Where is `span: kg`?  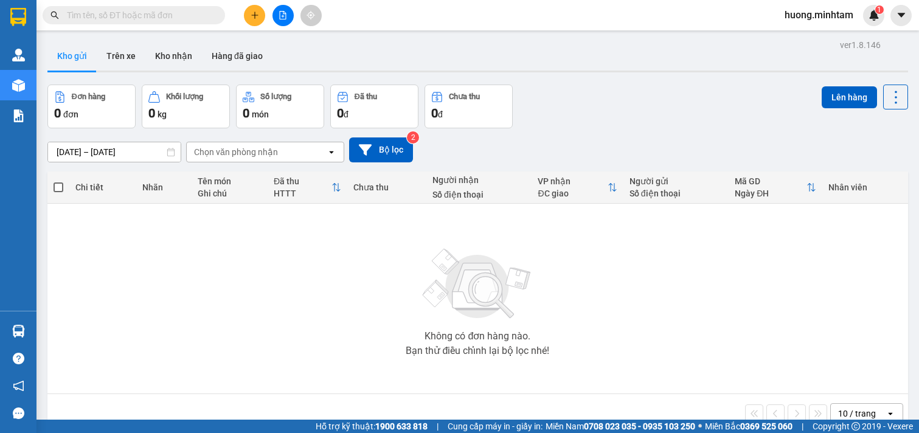 span: kg is located at coordinates (162, 114).